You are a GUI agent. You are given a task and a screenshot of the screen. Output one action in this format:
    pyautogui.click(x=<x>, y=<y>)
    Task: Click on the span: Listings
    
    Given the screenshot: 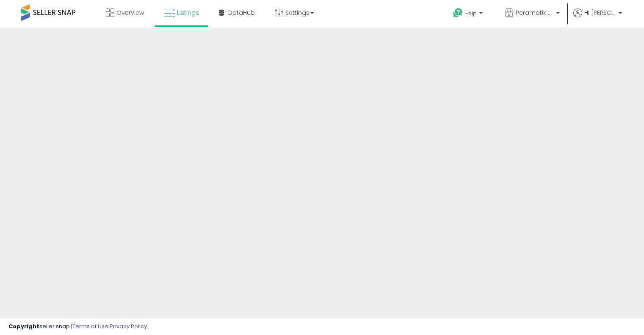 What is the action you would take?
    pyautogui.click(x=188, y=13)
    